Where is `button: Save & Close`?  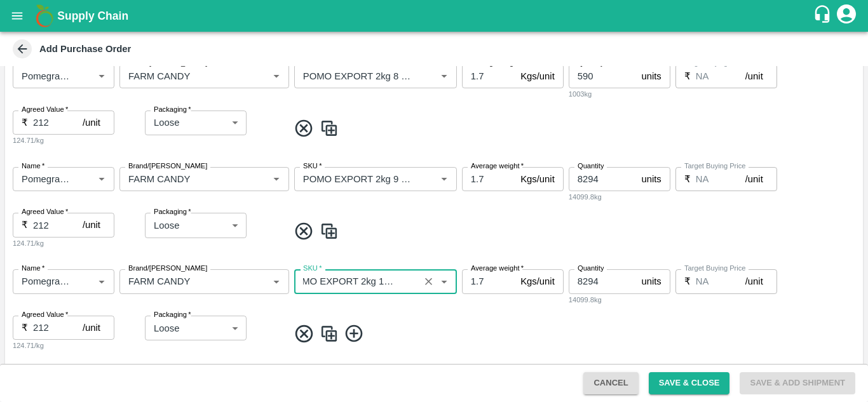
button: Save & Close is located at coordinates (690, 383).